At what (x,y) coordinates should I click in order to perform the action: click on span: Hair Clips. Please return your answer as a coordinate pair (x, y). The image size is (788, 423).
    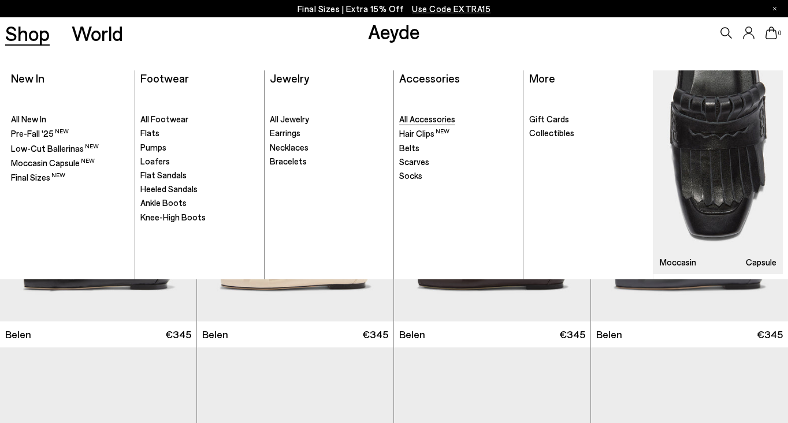
    Looking at the image, I should click on (424, 133).